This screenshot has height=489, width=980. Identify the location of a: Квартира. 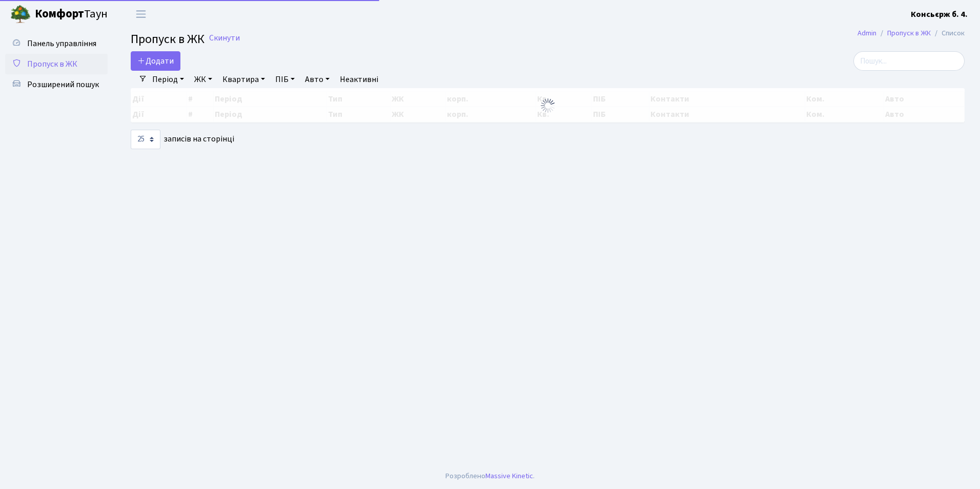
(244, 80).